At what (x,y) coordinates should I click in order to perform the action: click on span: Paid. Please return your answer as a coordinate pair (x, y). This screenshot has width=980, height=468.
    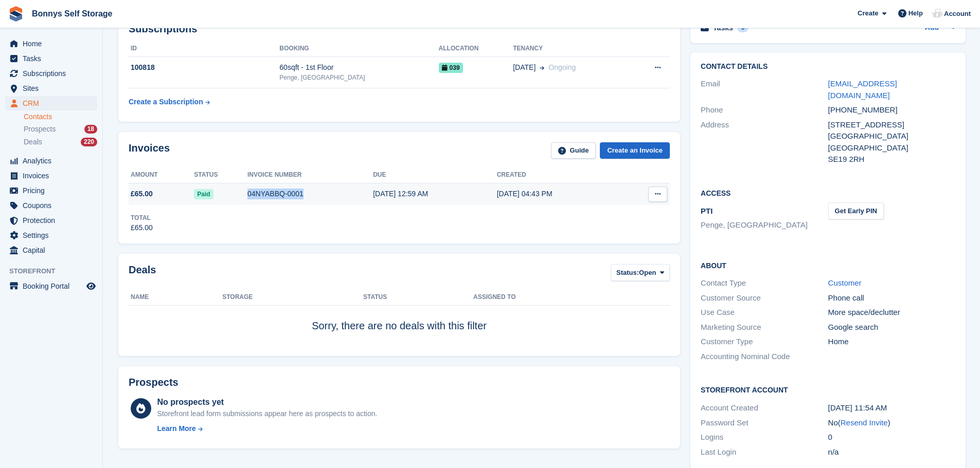
    Looking at the image, I should click on (203, 194).